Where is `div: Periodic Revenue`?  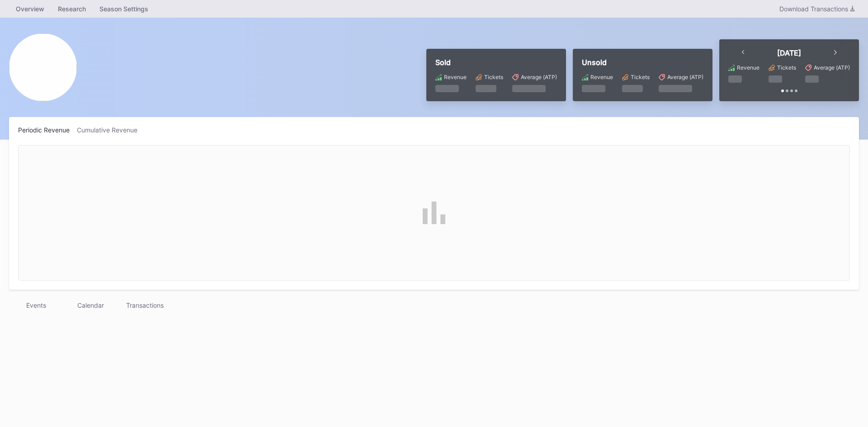 div: Periodic Revenue is located at coordinates (47, 130).